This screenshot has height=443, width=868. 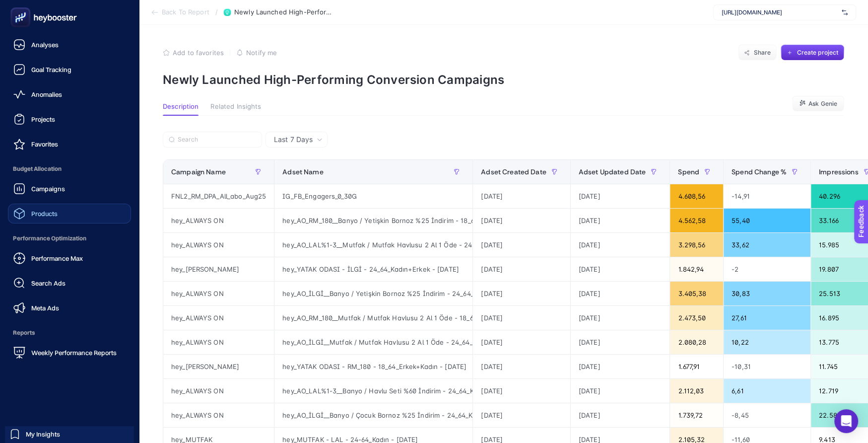 I want to click on div: 2.080,28, so click(x=696, y=342).